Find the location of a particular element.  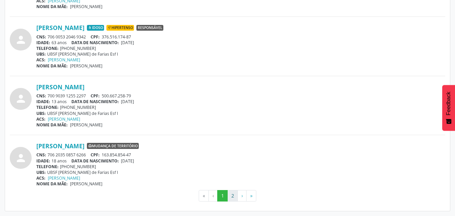

button: Go to page 1 is located at coordinates (222, 196).